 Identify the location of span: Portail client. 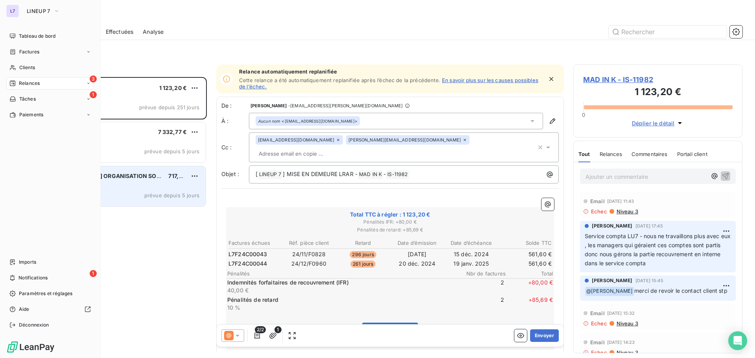
(692, 154).